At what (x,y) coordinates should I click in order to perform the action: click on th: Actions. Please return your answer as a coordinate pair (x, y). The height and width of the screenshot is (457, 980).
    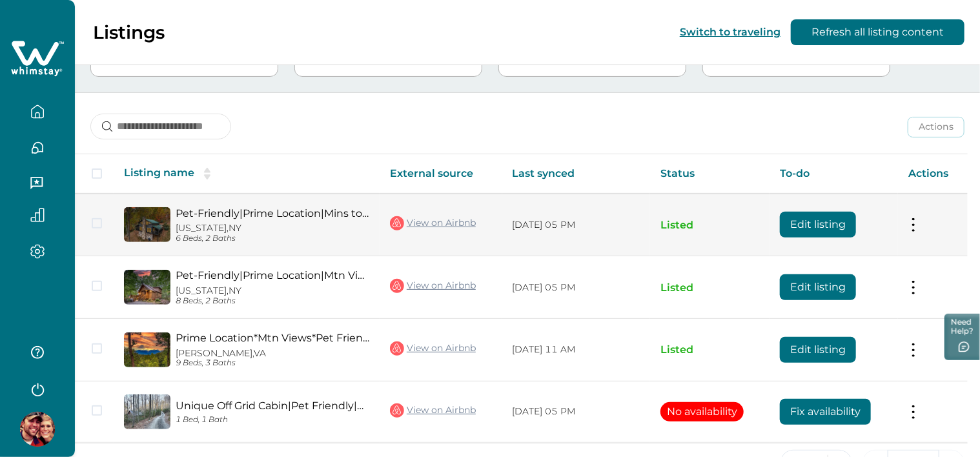
    Looking at the image, I should click on (933, 174).